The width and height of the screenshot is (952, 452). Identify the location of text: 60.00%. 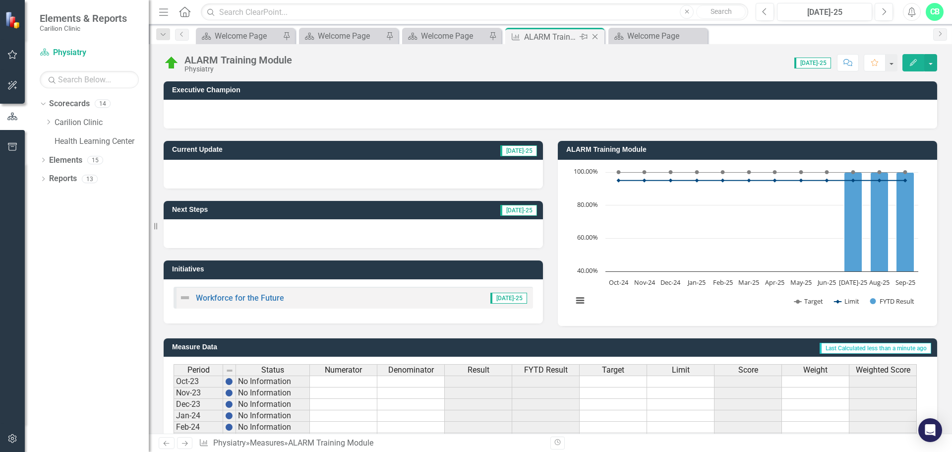
(587, 237).